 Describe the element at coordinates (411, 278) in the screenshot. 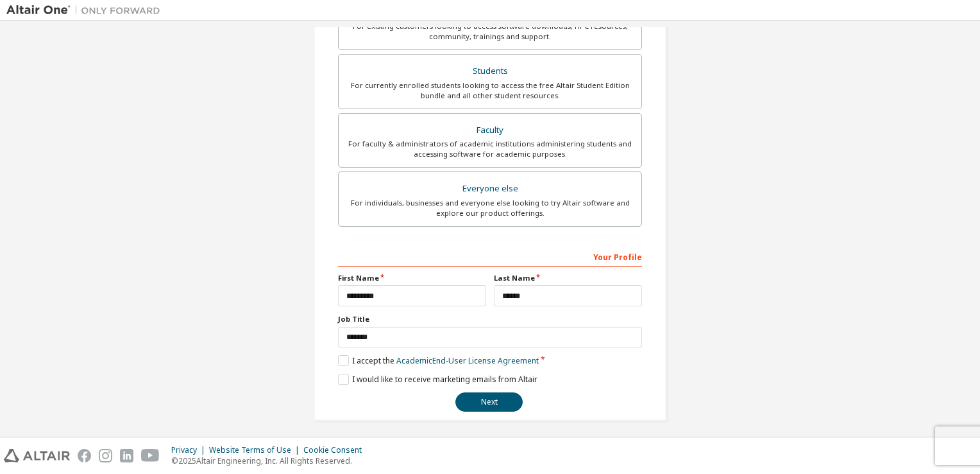

I see `label: First Name` at that location.